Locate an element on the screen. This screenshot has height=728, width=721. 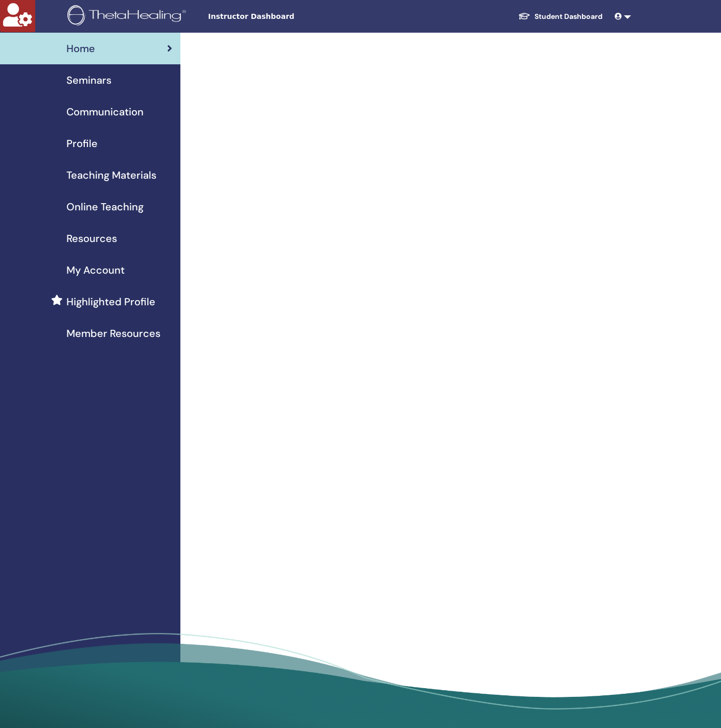
span: My Account is located at coordinates (96, 270).